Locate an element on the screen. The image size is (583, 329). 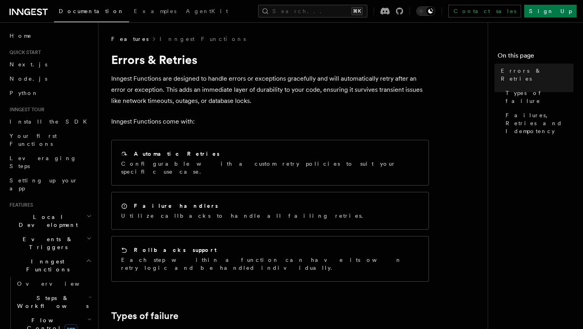
a: Setting up your app is located at coordinates (50, 184).